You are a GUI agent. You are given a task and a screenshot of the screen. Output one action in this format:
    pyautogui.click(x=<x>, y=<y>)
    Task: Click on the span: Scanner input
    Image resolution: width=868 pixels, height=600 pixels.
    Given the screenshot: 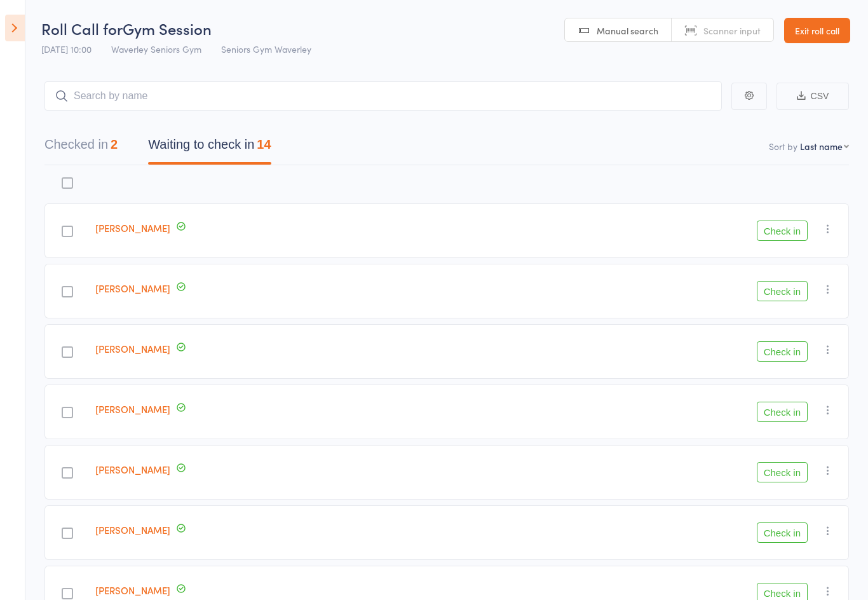 What is the action you would take?
    pyautogui.click(x=732, y=31)
    